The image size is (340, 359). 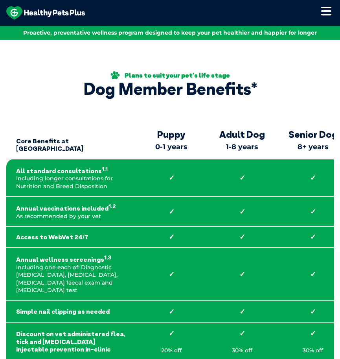 What do you see at coordinates (71, 258) in the screenshot?
I see `strong: Annual wellness screenings` at bounding box center [71, 258].